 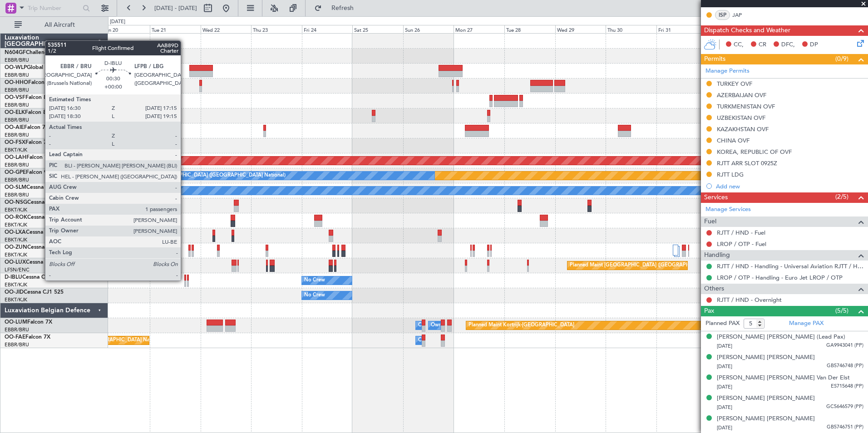 What do you see at coordinates (741, 118) in the screenshot?
I see `div: UZBEKISTAN OVF` at bounding box center [741, 118].